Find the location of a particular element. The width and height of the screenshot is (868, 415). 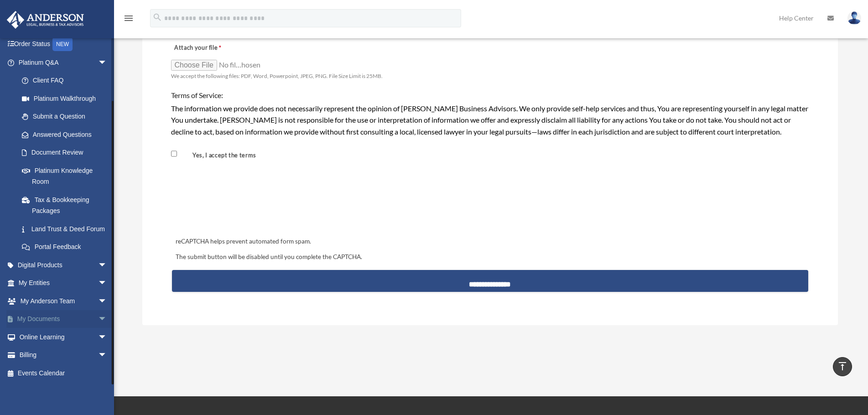

h4: Terms of Service: is located at coordinates (490, 95).